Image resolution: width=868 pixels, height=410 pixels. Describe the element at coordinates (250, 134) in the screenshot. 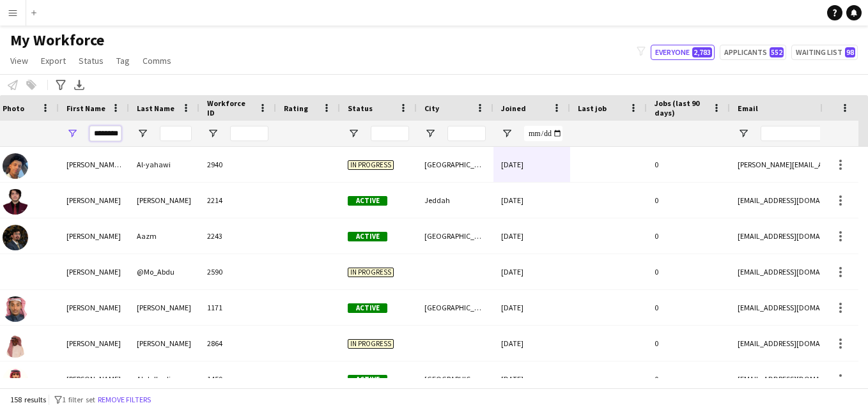

I see `input: Workforce ID Filter Input` at that location.